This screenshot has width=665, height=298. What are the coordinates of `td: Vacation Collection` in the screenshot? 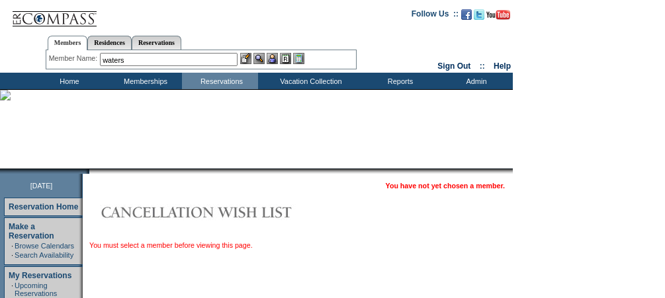 It's located at (309, 81).